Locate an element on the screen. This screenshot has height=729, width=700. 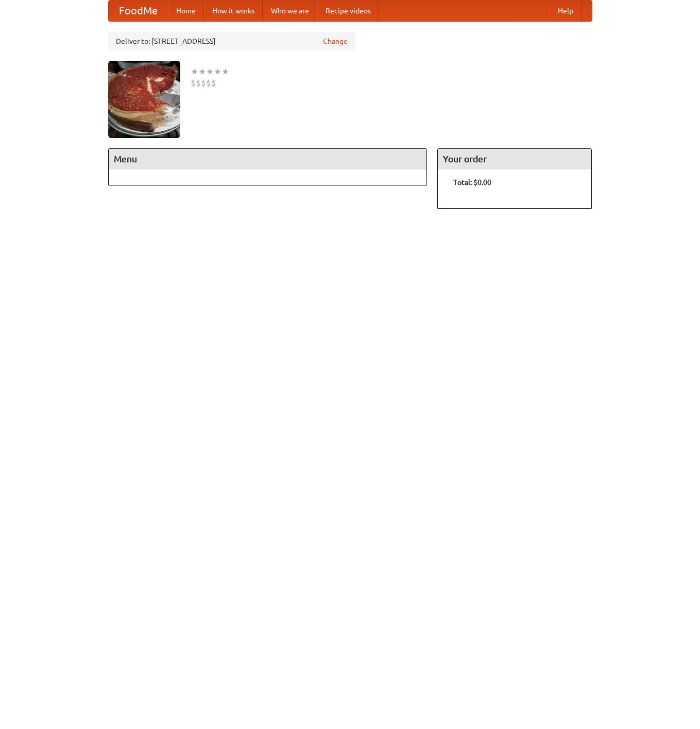
a: FoodMe is located at coordinates (138, 11).